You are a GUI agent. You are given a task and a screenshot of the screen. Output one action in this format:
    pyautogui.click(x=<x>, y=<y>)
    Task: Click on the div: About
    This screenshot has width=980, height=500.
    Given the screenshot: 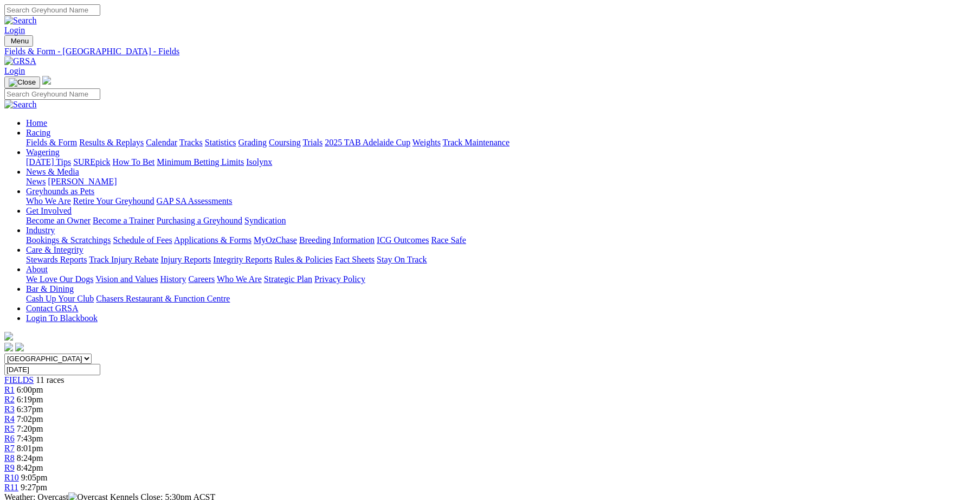 What is the action you would take?
    pyautogui.click(x=501, y=279)
    